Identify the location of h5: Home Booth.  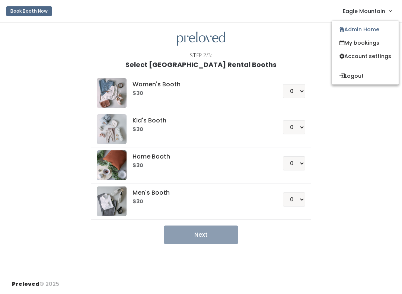
(198, 157).